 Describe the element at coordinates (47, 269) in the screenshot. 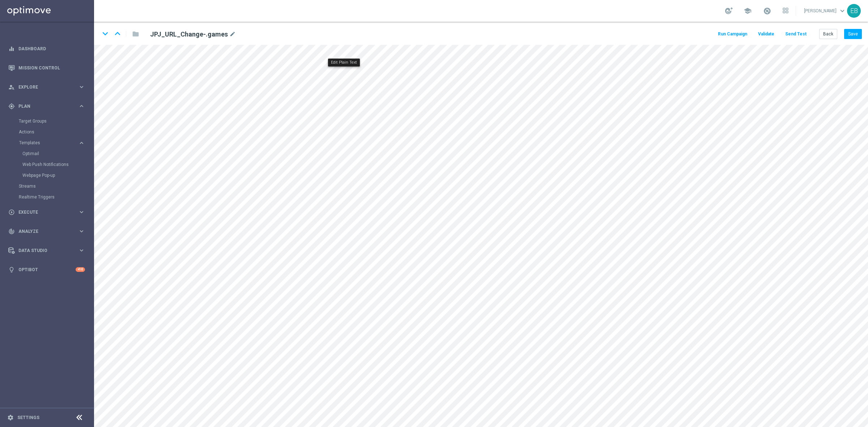

I see `a: Optibot` at that location.